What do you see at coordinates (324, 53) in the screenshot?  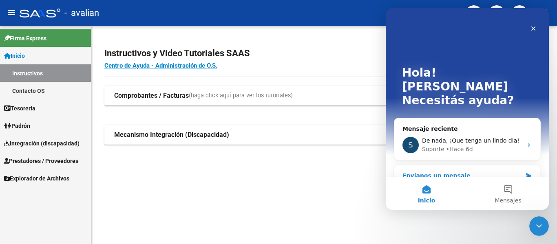 I see `h2: Instructivos y Video Tutoriales SAAS` at bounding box center [324, 53].